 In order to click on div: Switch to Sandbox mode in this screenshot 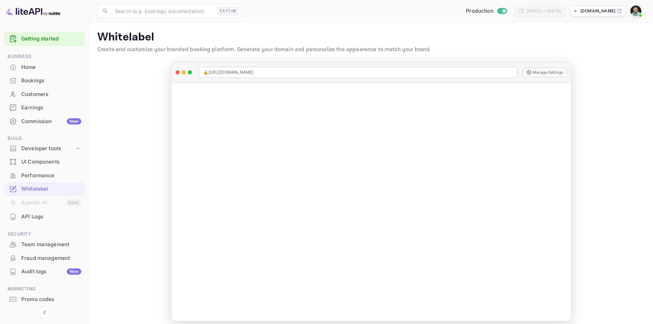, I will do `click(486, 11)`.